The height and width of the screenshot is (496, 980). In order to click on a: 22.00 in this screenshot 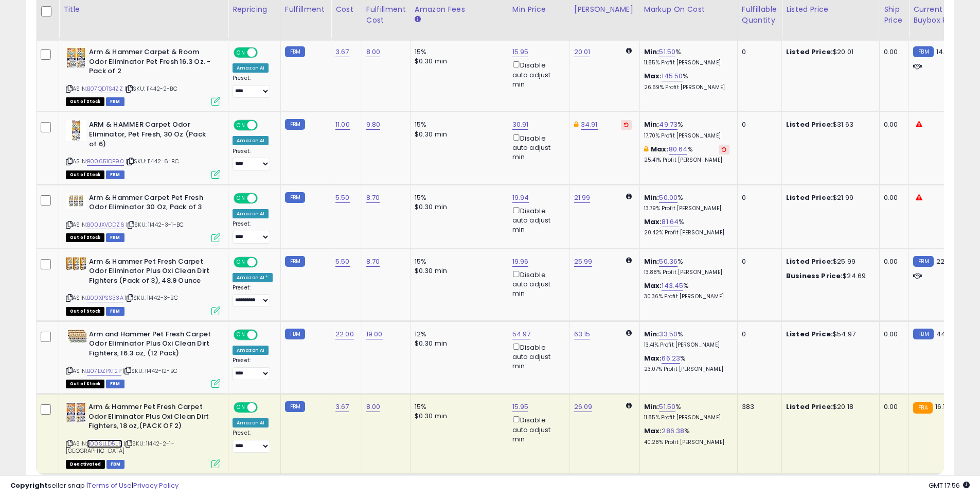, I will do `click(344, 334)`.